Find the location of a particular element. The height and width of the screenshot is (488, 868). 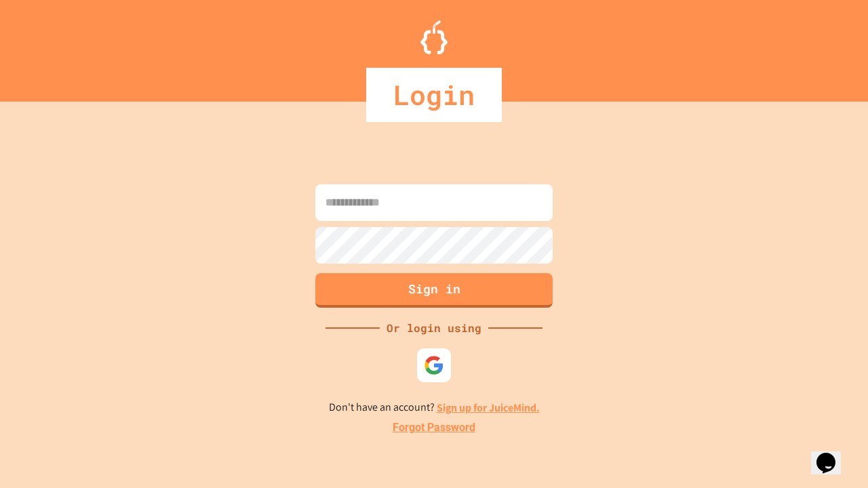

a: Forgot Password is located at coordinates (434, 428).